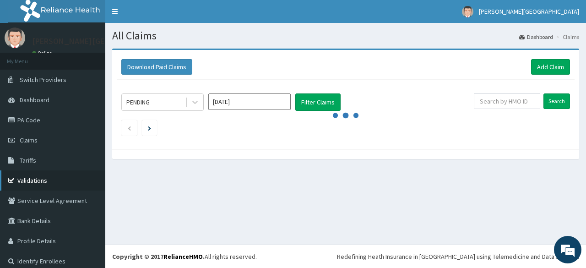 The width and height of the screenshot is (586, 268). Describe the element at coordinates (28, 140) in the screenshot. I see `span: Claims` at that location.